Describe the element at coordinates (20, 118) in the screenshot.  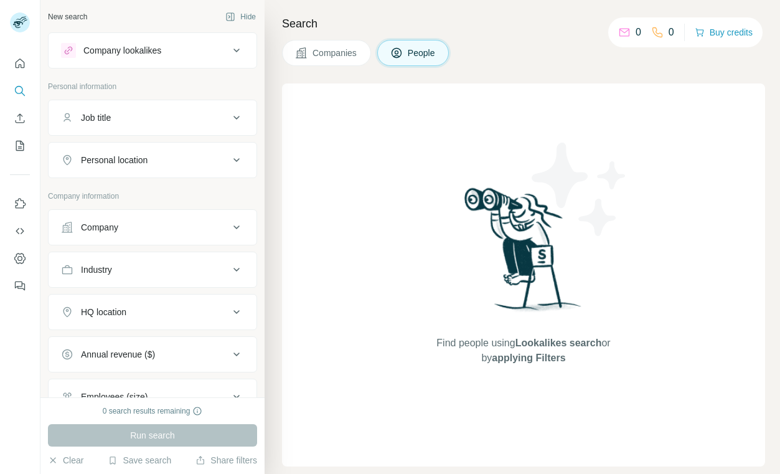
I see `button: Enrich CSV` at that location.